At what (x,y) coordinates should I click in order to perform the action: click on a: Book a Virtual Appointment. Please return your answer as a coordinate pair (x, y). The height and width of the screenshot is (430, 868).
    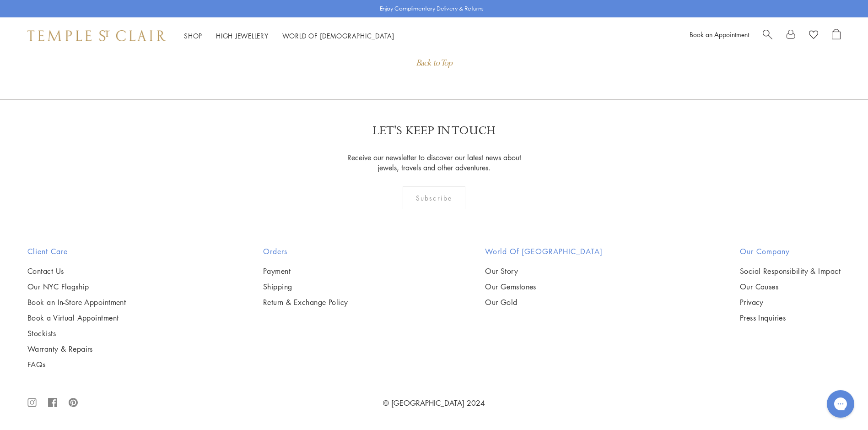
    Looking at the image, I should click on (76, 318).